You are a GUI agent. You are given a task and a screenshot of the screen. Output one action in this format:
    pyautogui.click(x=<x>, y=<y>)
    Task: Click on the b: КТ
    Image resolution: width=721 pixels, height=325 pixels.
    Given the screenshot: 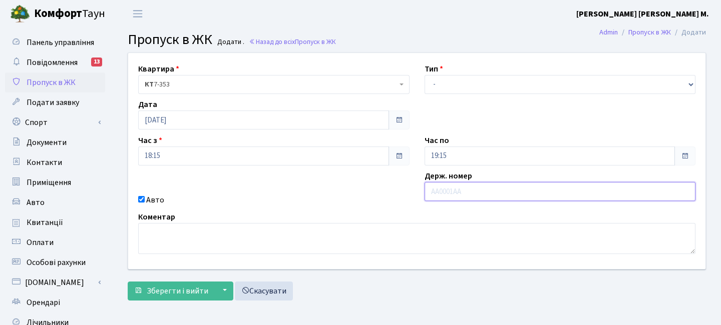 What is the action you would take?
    pyautogui.click(x=149, y=85)
    